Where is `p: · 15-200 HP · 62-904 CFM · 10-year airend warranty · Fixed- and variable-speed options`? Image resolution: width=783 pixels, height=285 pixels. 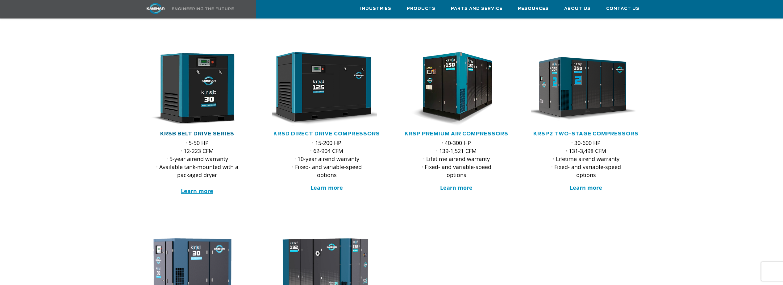
p: · 15-200 HP · 62-904 CFM · 10-year airend warranty · Fixed- and variable-speed options is located at coordinates (327, 159).